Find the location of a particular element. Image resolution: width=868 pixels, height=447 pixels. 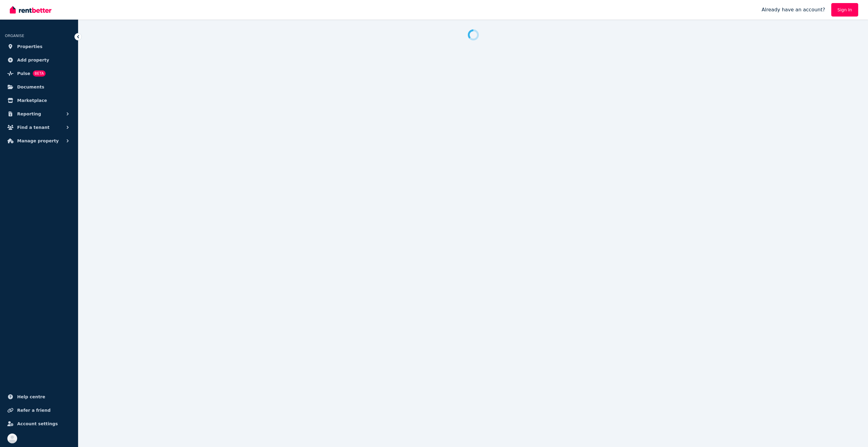

span: Manage property is located at coordinates (38, 141).